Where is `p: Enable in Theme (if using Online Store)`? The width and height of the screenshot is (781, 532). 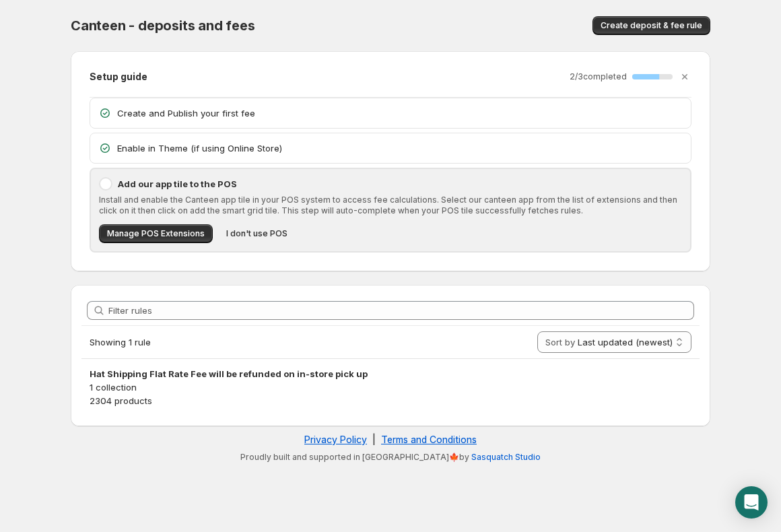 p: Enable in Theme (if using Online Store) is located at coordinates (400, 148).